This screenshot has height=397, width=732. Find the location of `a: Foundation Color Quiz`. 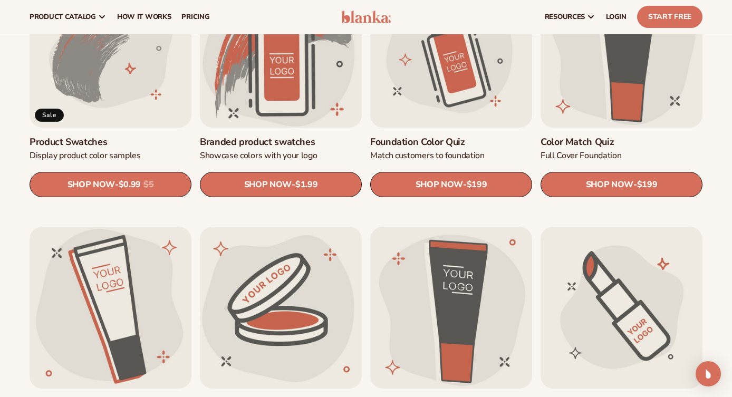

a: Foundation Color Quiz is located at coordinates (451, 142).